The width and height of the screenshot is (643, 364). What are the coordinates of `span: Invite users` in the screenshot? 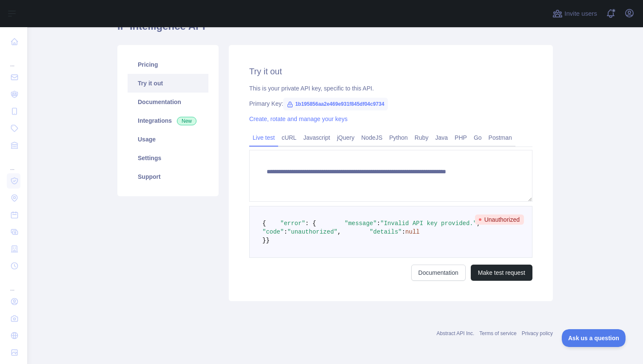 It's located at (580, 14).